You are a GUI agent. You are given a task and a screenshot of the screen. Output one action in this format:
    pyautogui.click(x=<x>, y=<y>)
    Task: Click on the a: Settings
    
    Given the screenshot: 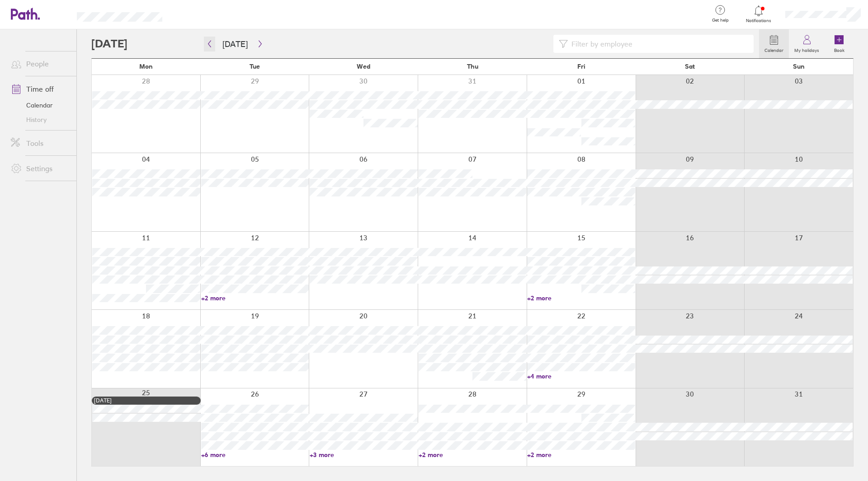 What is the action you would take?
    pyautogui.click(x=39, y=169)
    